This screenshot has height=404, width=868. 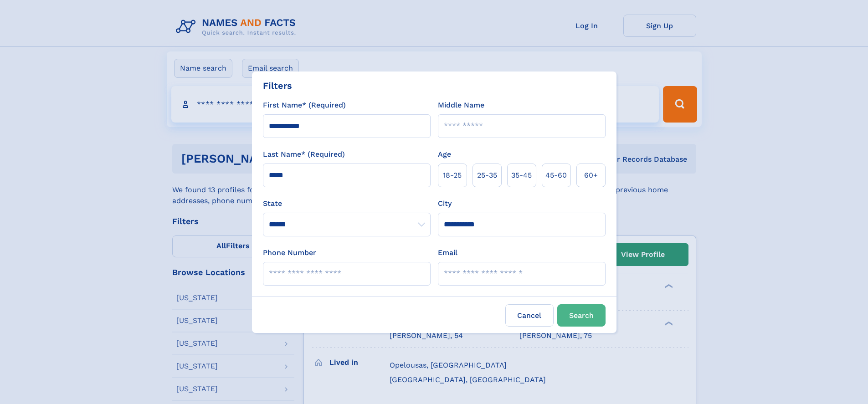 I want to click on span: 45‑60, so click(x=556, y=176).